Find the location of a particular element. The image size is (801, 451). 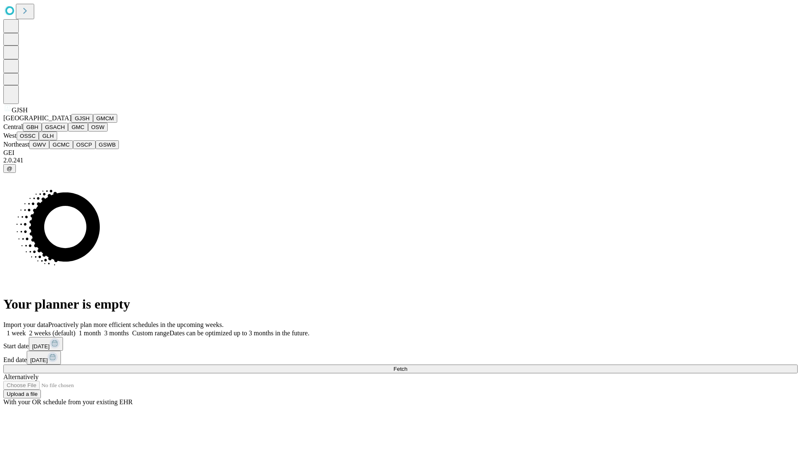

button: OSCP is located at coordinates (84, 144).